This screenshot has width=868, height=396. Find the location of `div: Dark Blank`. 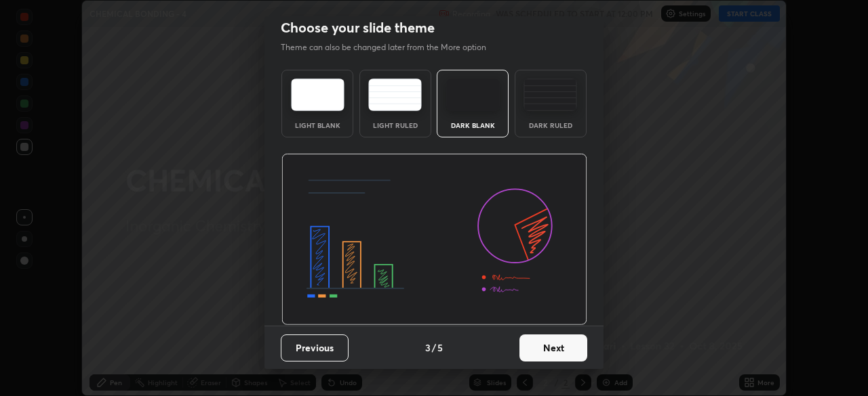

div: Dark Blank is located at coordinates (472, 125).